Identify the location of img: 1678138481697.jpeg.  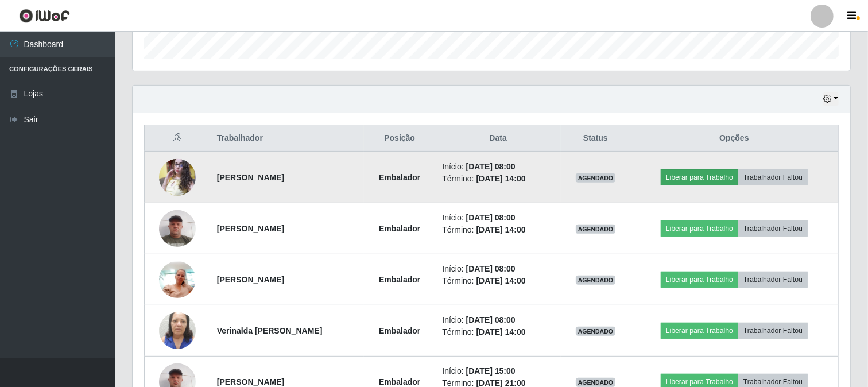
(178, 177).